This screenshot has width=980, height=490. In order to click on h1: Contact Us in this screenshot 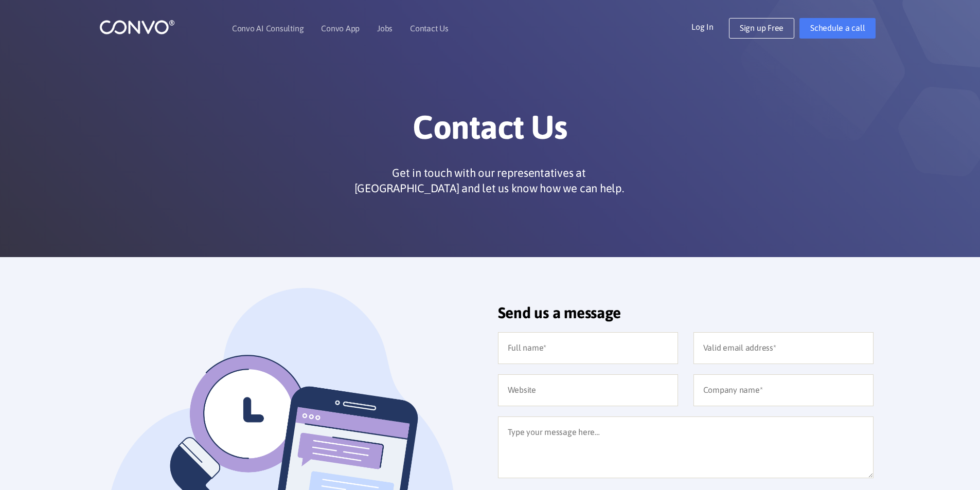, I will do `click(490, 131)`.